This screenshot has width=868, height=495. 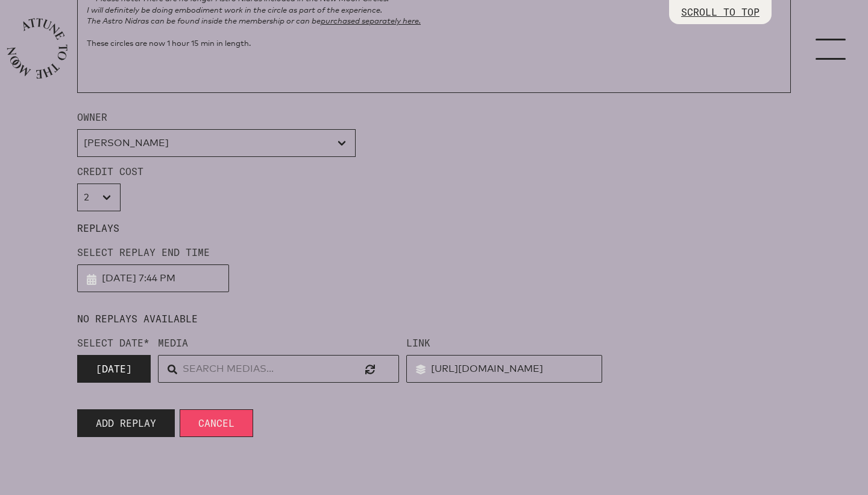 I want to click on span: Add Replay, so click(x=126, y=423).